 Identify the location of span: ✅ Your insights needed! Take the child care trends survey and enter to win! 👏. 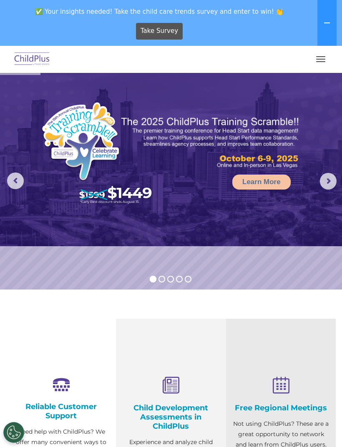
(159, 11).